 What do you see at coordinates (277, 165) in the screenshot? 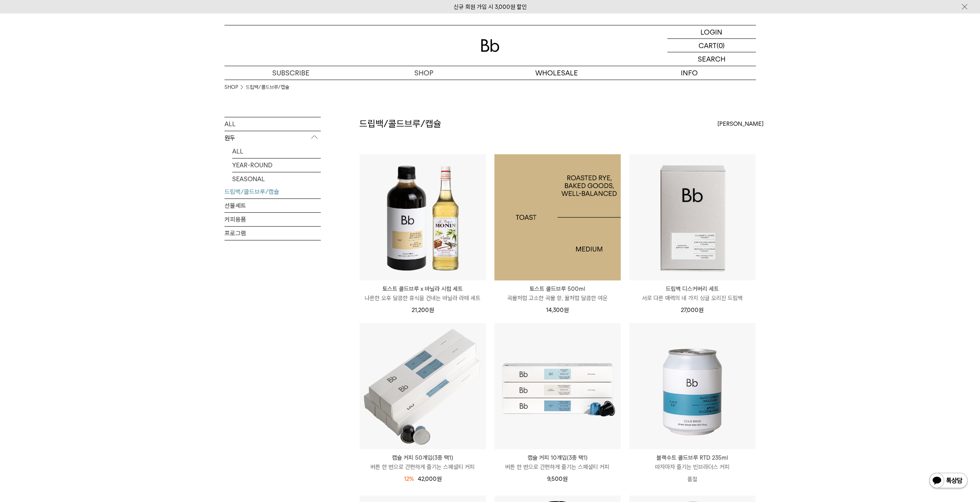
I see `a: YEAR-ROUND` at bounding box center [277, 165].